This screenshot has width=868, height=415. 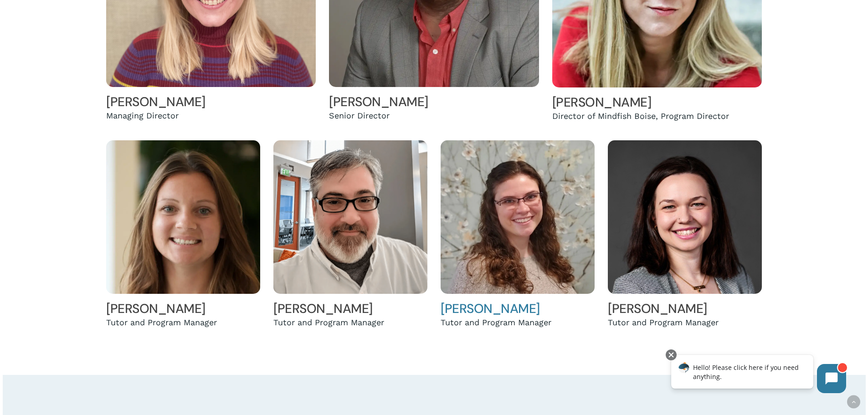 What do you see at coordinates (22, 20) in the screenshot?
I see `img: Avatar` at bounding box center [22, 20].